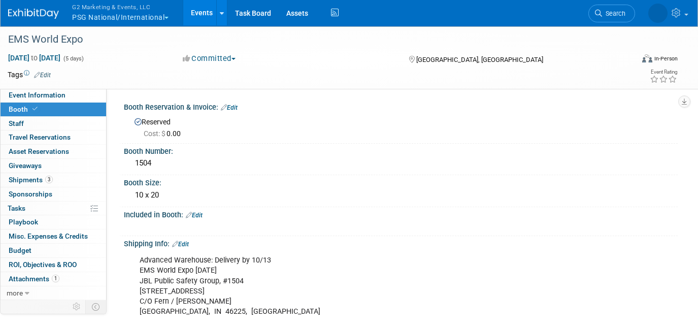 The width and height of the screenshot is (698, 327). I want to click on div: 1504, so click(401, 163).